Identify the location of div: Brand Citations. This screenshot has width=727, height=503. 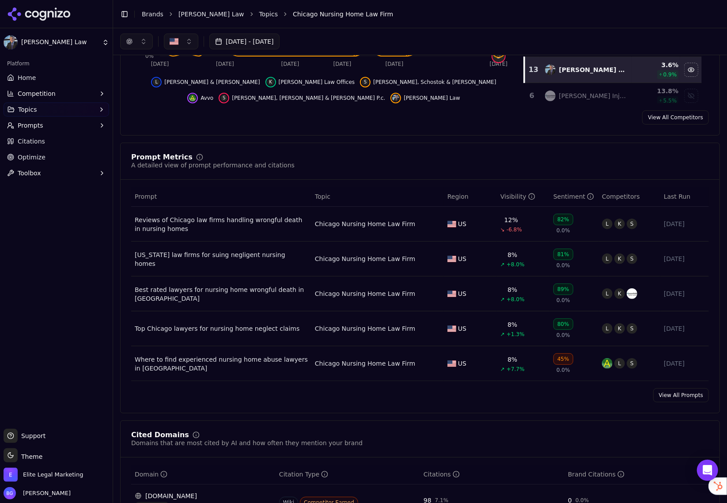
(596, 474).